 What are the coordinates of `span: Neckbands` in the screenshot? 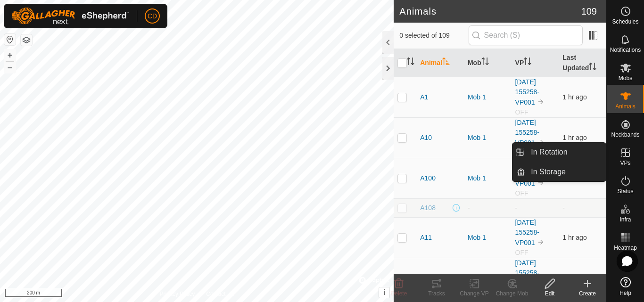 It's located at (625, 135).